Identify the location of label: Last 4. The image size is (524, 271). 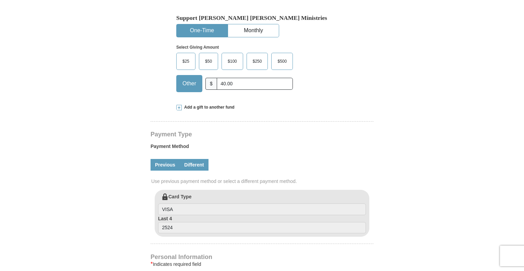
(262, 224).